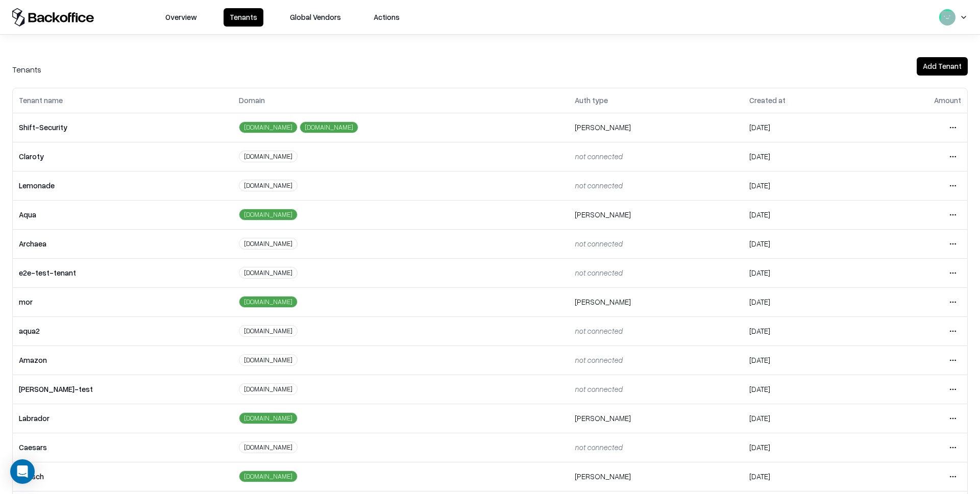 This screenshot has width=980, height=494. What do you see at coordinates (122, 331) in the screenshot?
I see `td: aqua2` at bounding box center [122, 331].